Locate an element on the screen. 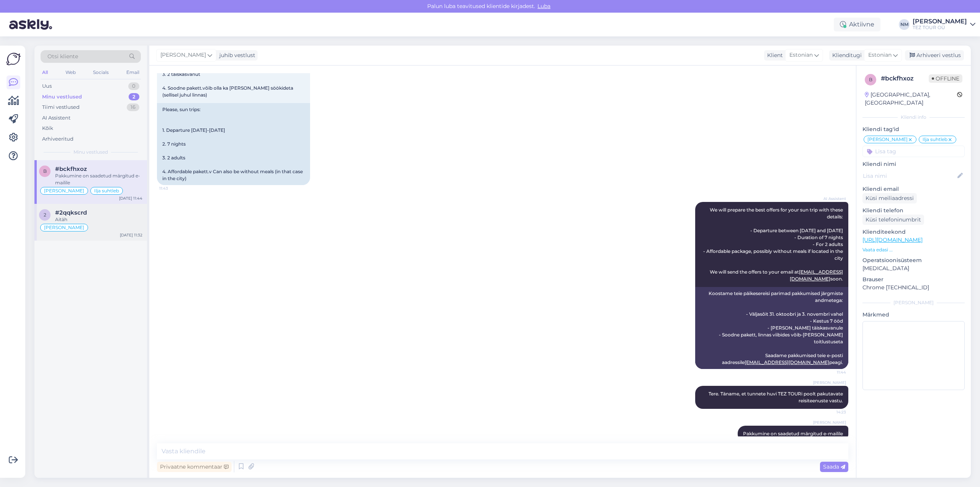  div: TEZ TOUR OÜ is located at coordinates (940, 28).